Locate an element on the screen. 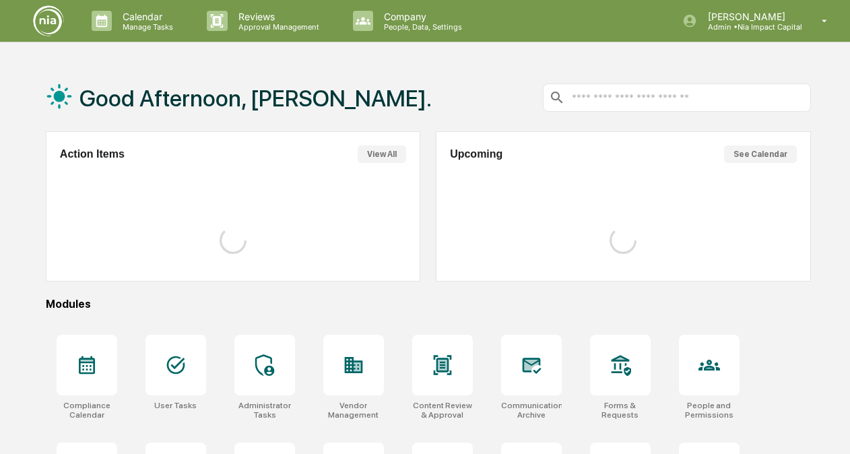  a: See Calendar is located at coordinates (760, 154).